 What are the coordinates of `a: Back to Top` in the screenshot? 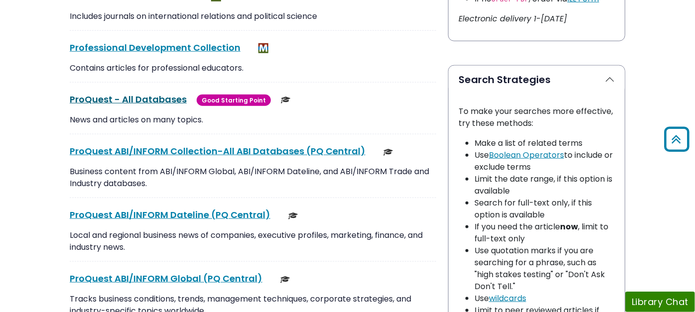 It's located at (676, 139).